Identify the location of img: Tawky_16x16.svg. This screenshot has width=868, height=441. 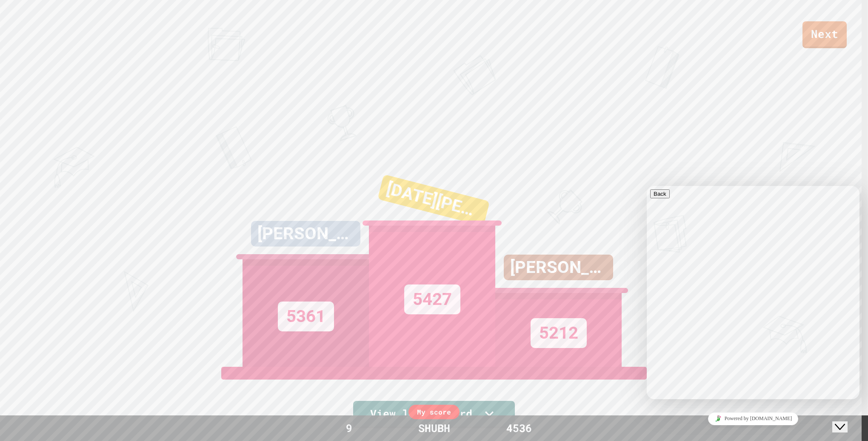
(72, 9).